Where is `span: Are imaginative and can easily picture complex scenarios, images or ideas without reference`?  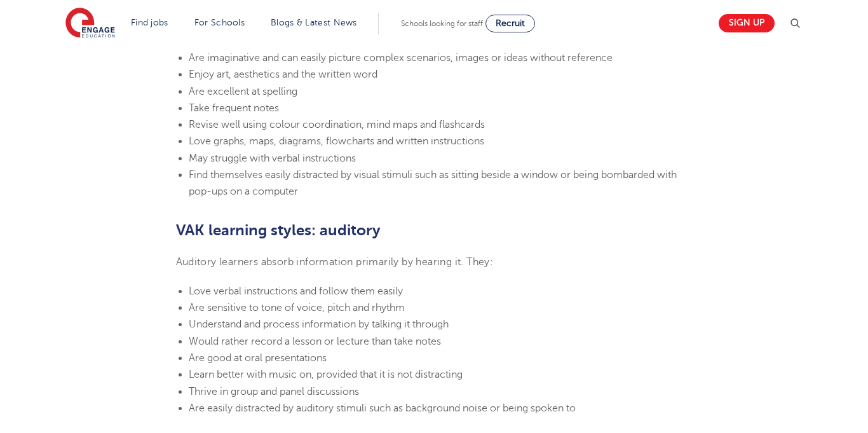
span: Are imaginative and can easily picture complex scenarios, images or ideas without reference is located at coordinates (401, 58).